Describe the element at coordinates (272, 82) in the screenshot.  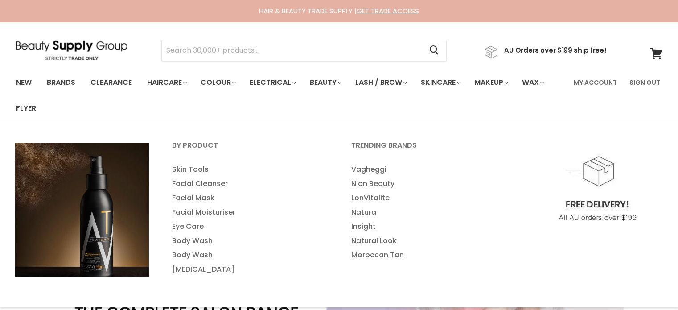
I see `a: Electrical` at that location.